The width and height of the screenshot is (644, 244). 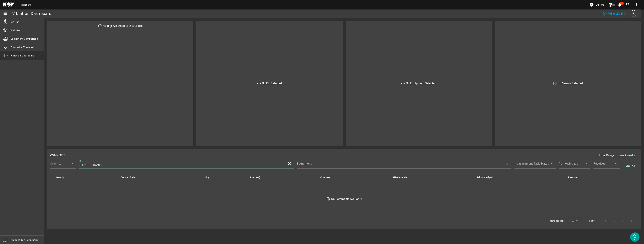 What do you see at coordinates (347, 199) in the screenshot?
I see `div: No Comments Available` at bounding box center [347, 199].